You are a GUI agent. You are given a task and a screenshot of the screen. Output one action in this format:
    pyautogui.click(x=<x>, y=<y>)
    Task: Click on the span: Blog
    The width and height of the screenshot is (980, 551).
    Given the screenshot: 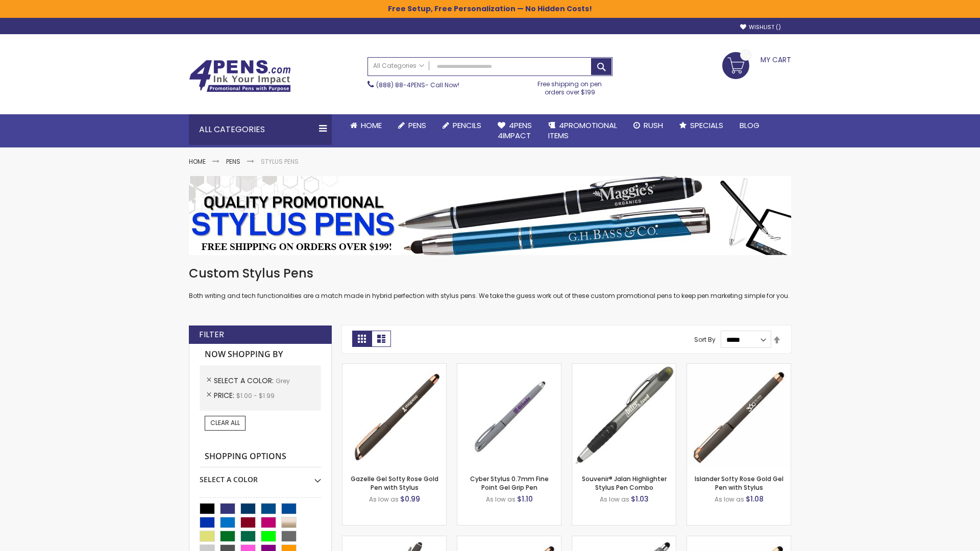 What is the action you would take?
    pyautogui.click(x=750, y=125)
    